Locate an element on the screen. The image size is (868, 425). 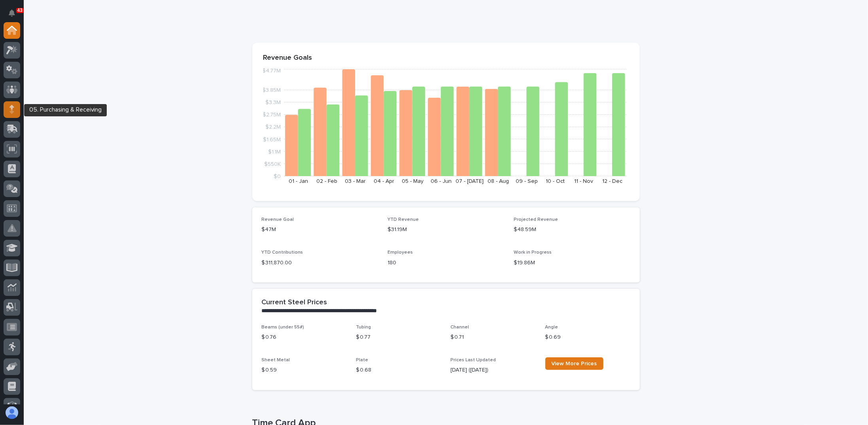
p: $ 0.69 is located at coordinates (587, 337).